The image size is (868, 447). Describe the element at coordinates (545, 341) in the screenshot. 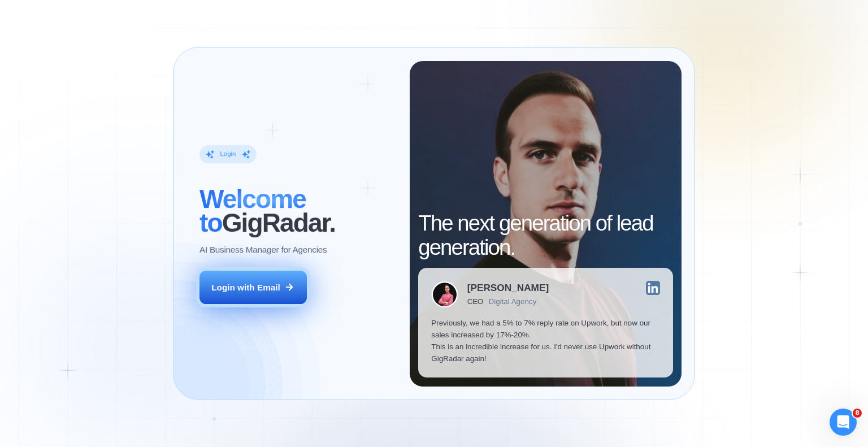

I see `p: Previously, we had a 5% to 7% reply rate on Upwork, but now our sales increased by 17%-20%. This ...` at that location.